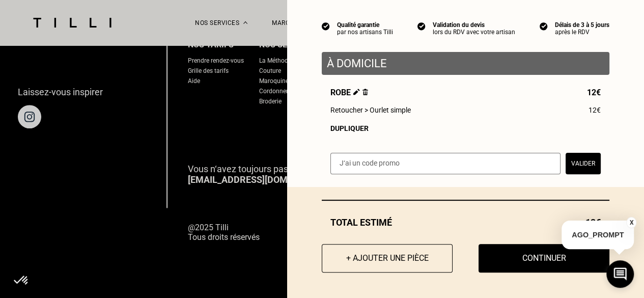  What do you see at coordinates (544, 258) in the screenshot?
I see `button: Continuer` at bounding box center [544, 258].